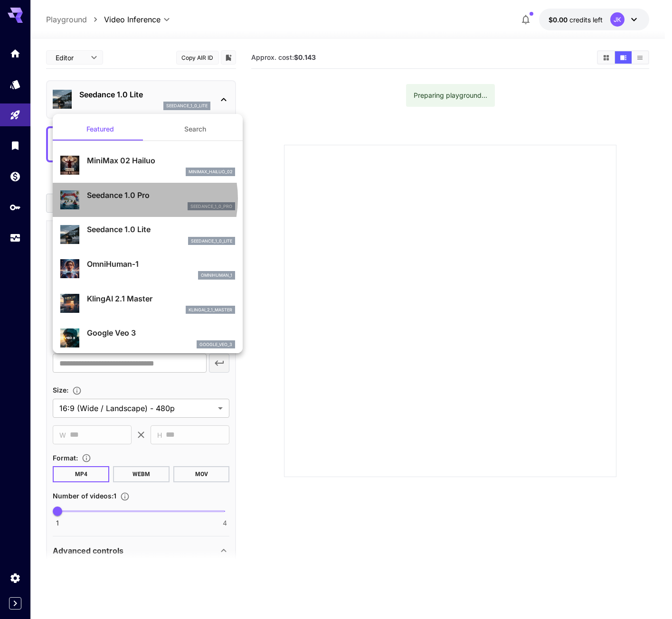 The height and width of the screenshot is (619, 672). Describe the element at coordinates (161, 299) in the screenshot. I see `p: KlingAI 2.1 Master` at that location.